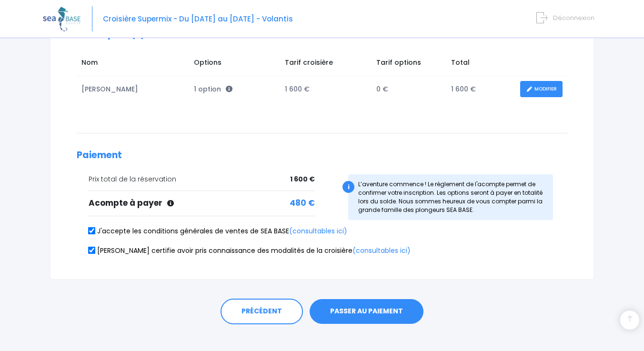  Describe the element at coordinates (322, 34) in the screenshot. I see `h2: Participant(s) de la réservation` at that location.